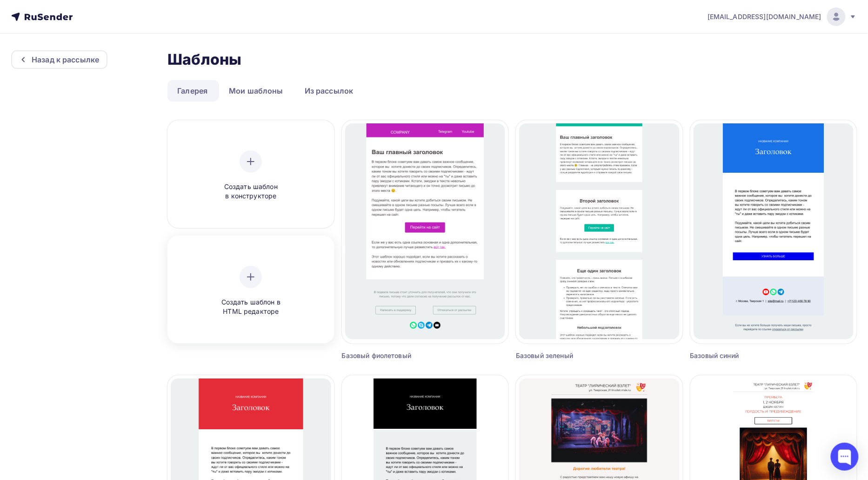 This screenshot has height=480, width=868. What do you see at coordinates (578, 356) in the screenshot?
I see `div: Базовый зеленый` at bounding box center [578, 356].